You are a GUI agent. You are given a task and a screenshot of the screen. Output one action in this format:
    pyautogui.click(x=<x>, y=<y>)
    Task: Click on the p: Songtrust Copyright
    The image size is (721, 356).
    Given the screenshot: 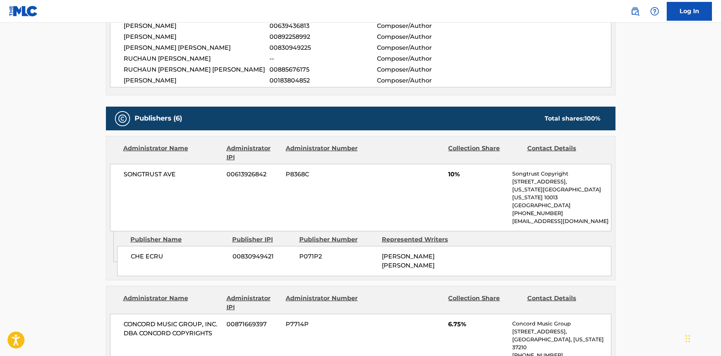 What is the action you would take?
    pyautogui.click(x=561, y=174)
    